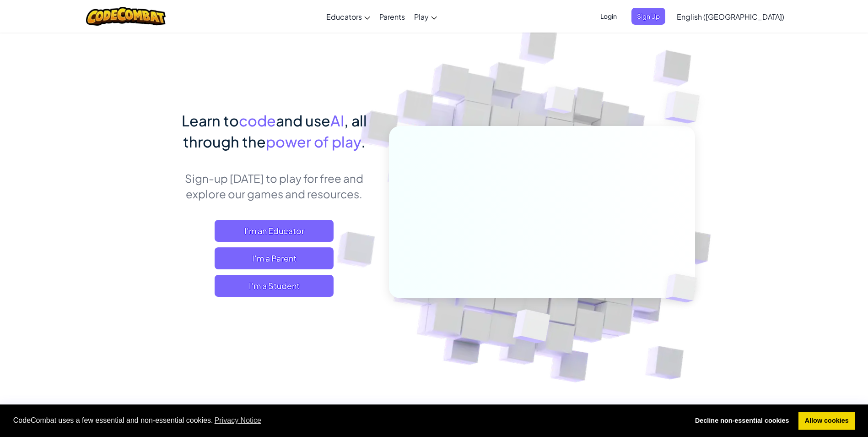  I want to click on a: deny cookies, so click(742, 421).